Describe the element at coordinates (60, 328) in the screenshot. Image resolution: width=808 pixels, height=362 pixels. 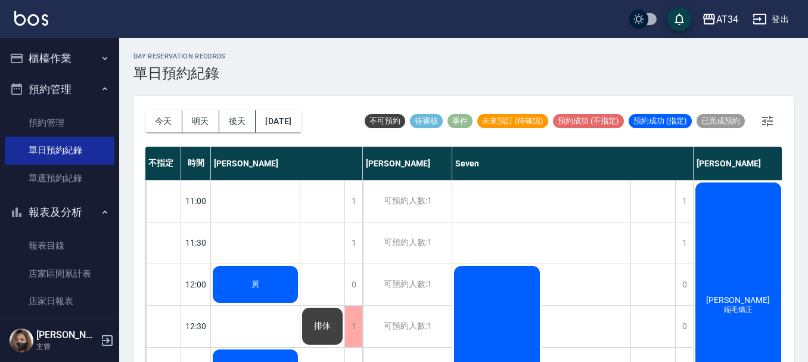
I see `a: 互助日報表` at that location.